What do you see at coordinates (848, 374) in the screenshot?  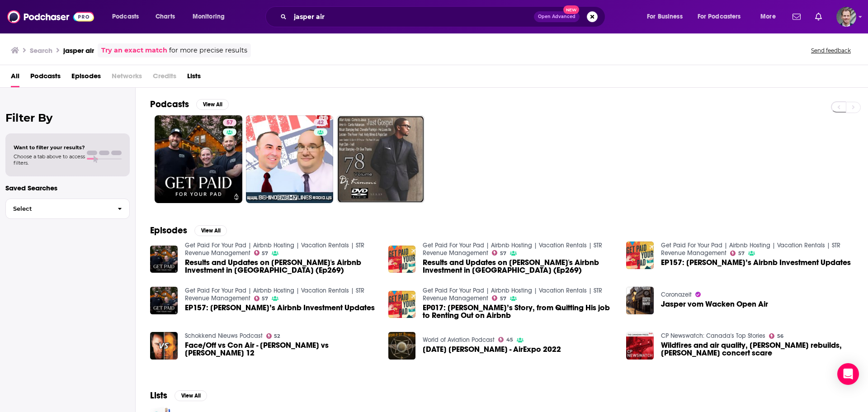 I see `div: Open Intercom Messenger` at bounding box center [848, 374].